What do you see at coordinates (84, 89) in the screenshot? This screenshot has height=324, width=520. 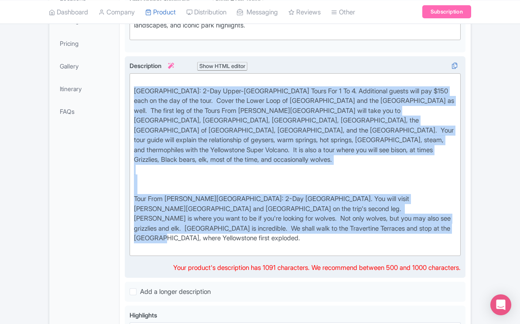 I see `a: Itinerary` at bounding box center [84, 89].